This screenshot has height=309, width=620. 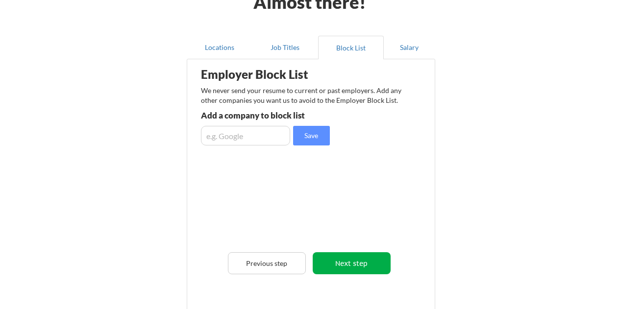 I want to click on button: Next step, so click(x=351, y=263).